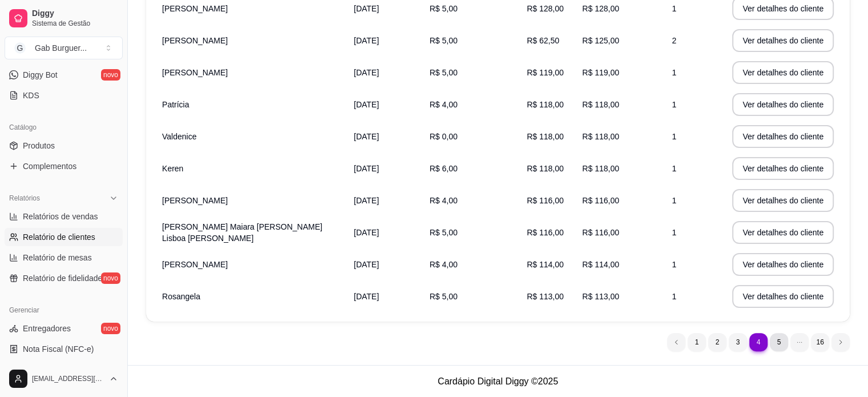 The width and height of the screenshot is (868, 397). Describe the element at coordinates (443, 168) in the screenshot. I see `span: R$ 6,00` at that location.